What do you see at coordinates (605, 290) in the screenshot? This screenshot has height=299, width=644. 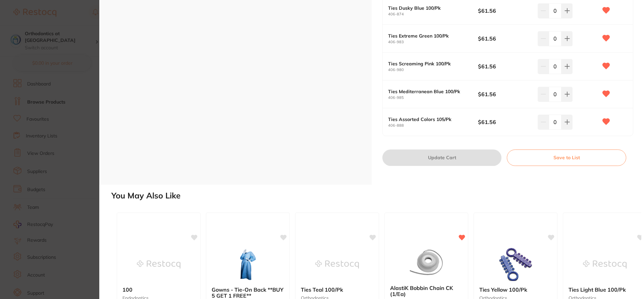 I see `b: Ties Light Blue 100/Pk` at bounding box center [605, 290].